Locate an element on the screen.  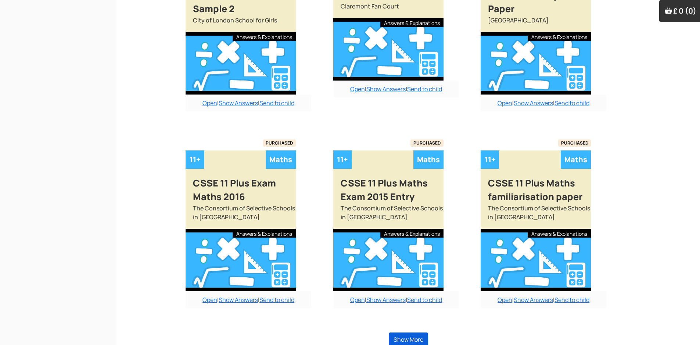
div: City of London School for Girls is located at coordinates (241, 24).